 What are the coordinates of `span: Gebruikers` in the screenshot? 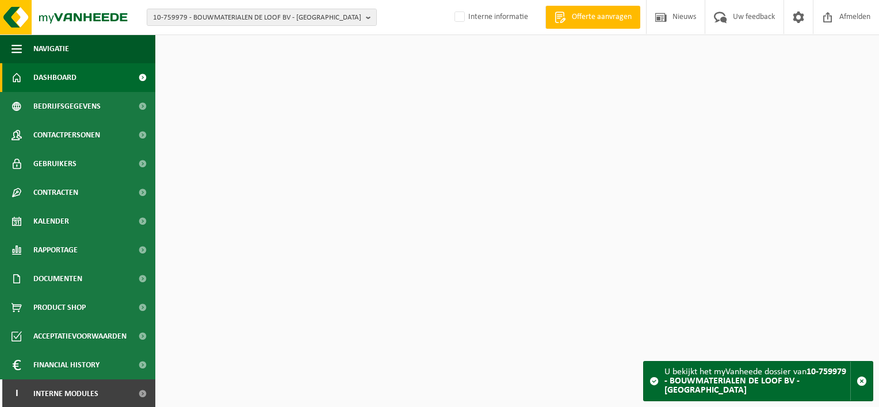 It's located at (55, 164).